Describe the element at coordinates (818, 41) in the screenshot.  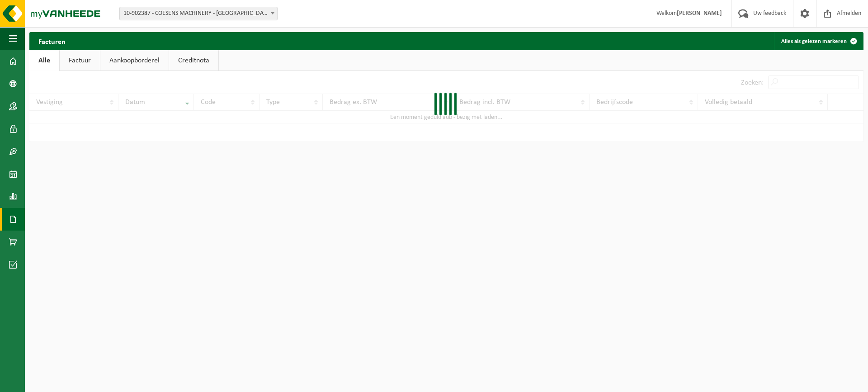
I see `button: Alles als gelezen markeren` at that location.